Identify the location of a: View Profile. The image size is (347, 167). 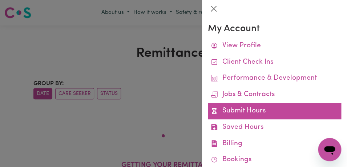
(274, 46).